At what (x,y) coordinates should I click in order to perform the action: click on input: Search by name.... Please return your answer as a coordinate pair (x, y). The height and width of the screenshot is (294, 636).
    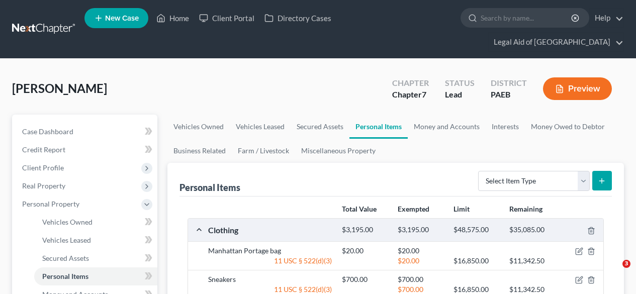
    Looking at the image, I should click on (527, 18).